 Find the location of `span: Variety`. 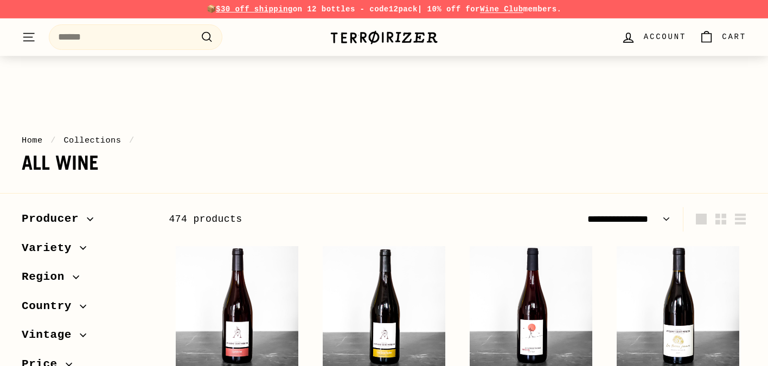

span: Variety is located at coordinates (50, 249).